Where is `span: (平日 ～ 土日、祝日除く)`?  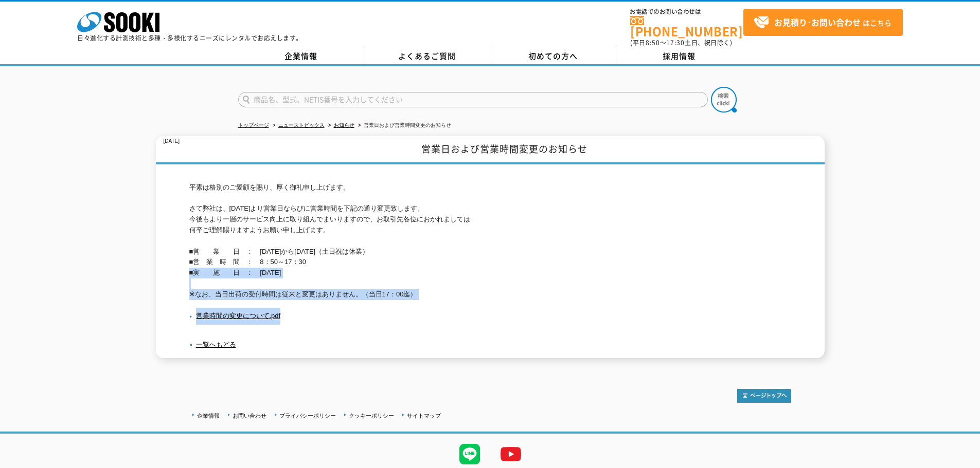
span: (平日 ～ 土日、祝日除く) is located at coordinates (681, 43).